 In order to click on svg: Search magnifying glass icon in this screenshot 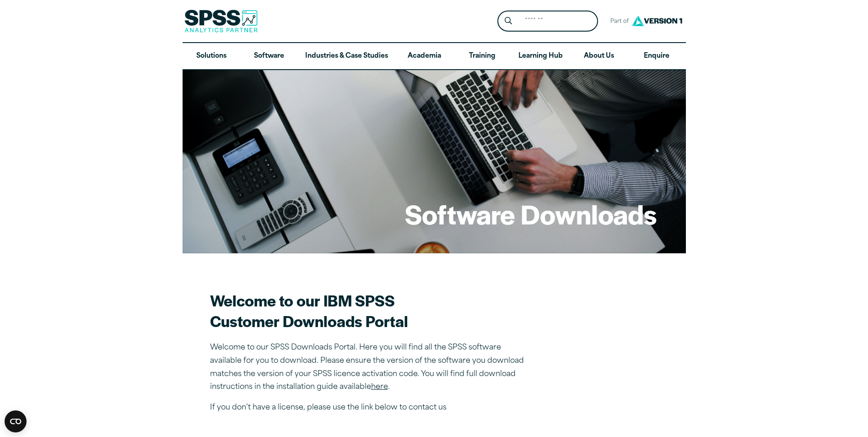, I will do `click(508, 21)`.